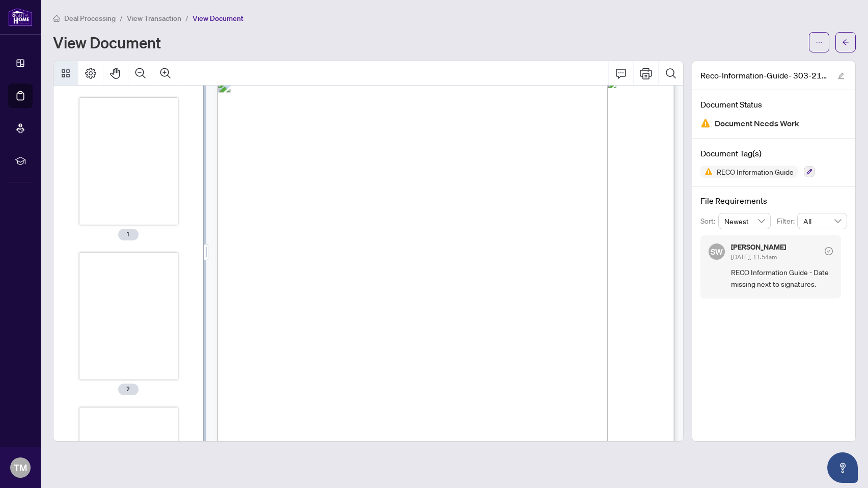  Describe the element at coordinates (218, 19) in the screenshot. I see `span: View Document` at that location.